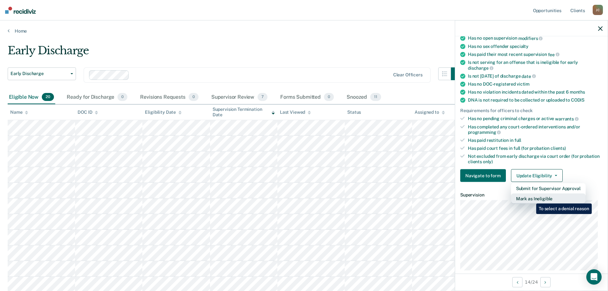 The image size is (608, 291). Describe the element at coordinates (558, 148) in the screenshot. I see `span: clients)` at that location.